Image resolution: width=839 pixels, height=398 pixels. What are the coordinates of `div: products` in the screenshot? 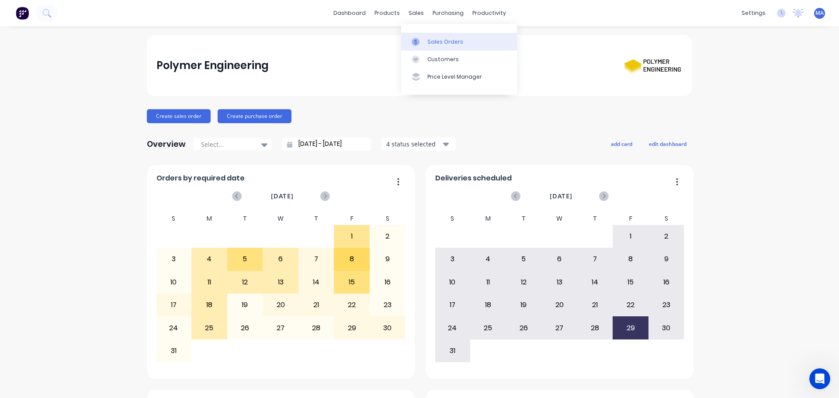 It's located at (387, 13).